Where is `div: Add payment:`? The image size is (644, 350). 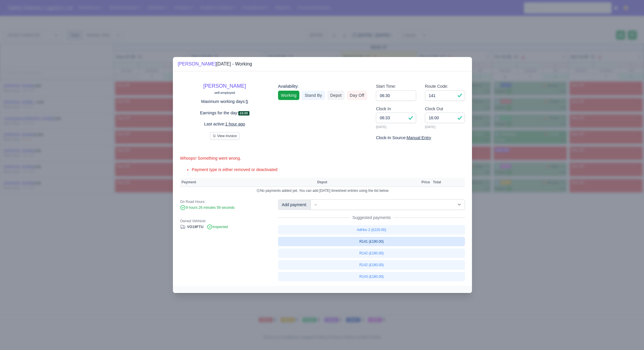
div: Add payment: is located at coordinates (294, 205).